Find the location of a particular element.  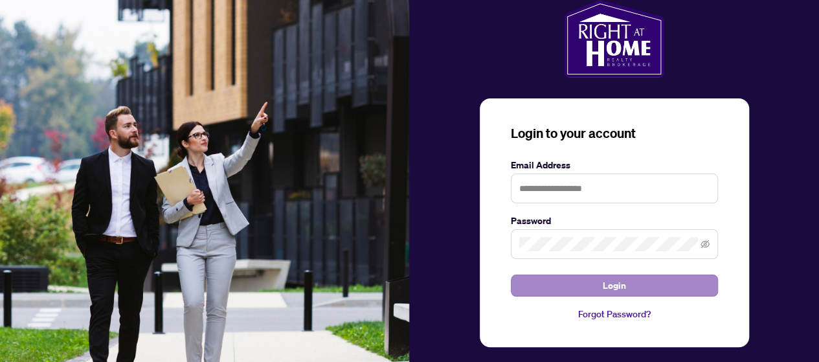

a: Forgot Password? is located at coordinates (615, 314).